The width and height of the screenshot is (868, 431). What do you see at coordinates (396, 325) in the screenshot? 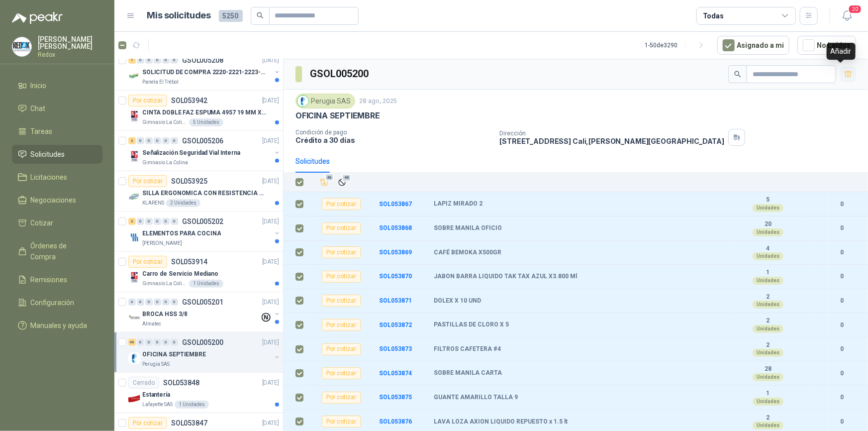
I see `a: SOL053872` at bounding box center [396, 325].